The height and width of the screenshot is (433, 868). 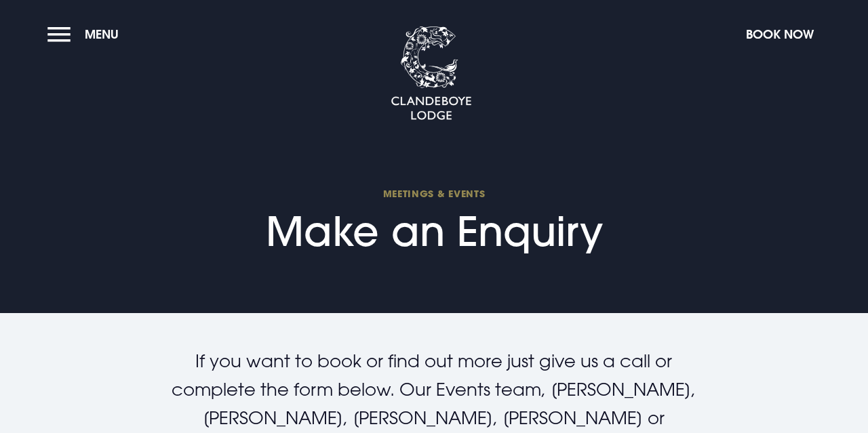 I want to click on img: Clandeboye Lodge, so click(x=432, y=74).